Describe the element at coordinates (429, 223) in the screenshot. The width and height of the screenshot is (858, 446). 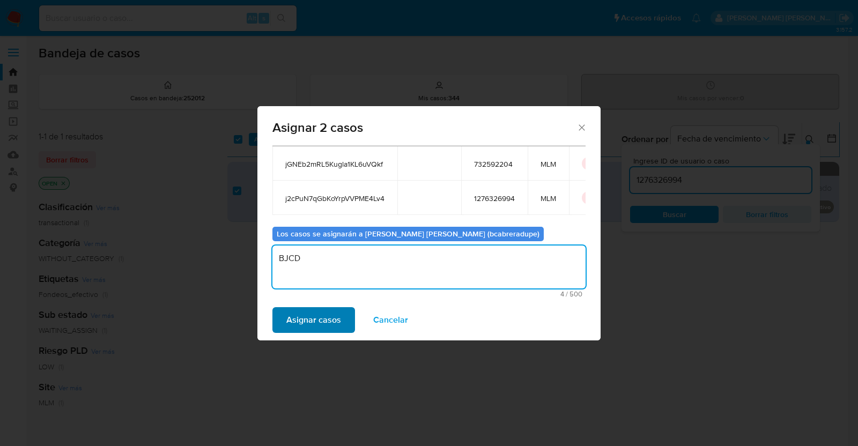
I see `div: assign-modal` at that location.